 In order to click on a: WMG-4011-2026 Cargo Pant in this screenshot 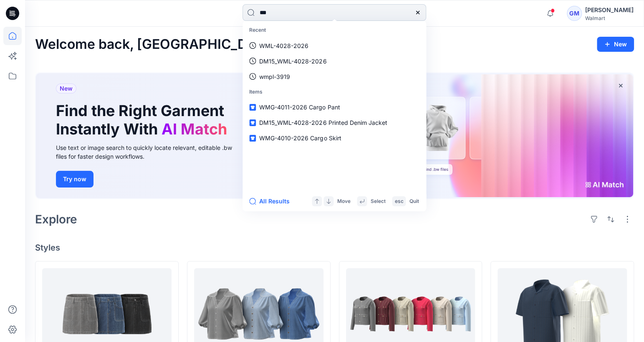, I will do `click(334, 107)`.